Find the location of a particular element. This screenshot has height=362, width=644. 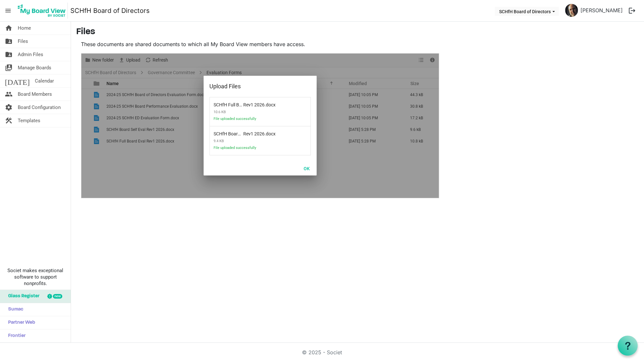

span: Societ makes exceptional software to support nonprofits. is located at coordinates (35, 277).